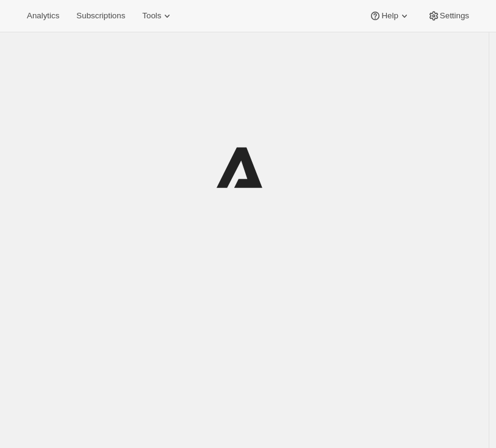 This screenshot has width=496, height=448. I want to click on button: Settings, so click(448, 16).